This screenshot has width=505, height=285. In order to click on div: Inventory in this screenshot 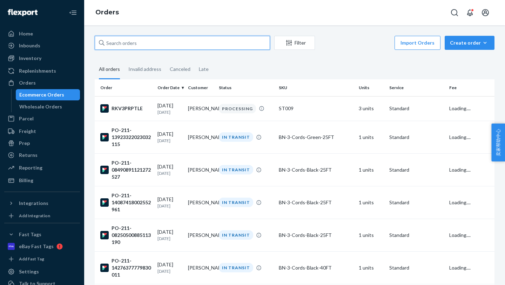, I will do `click(30, 58)`.